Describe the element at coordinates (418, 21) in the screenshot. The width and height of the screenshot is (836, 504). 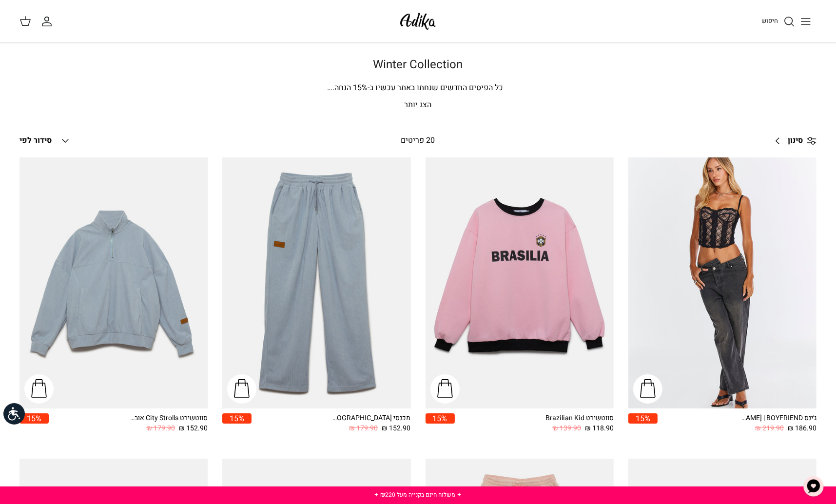
I see `a: Adika IL` at that location.